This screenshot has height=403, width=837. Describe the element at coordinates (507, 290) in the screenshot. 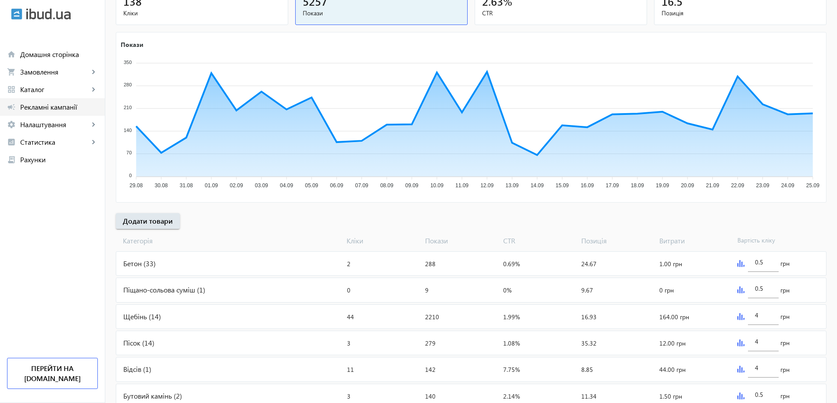

I see `span: 0%` at that location.